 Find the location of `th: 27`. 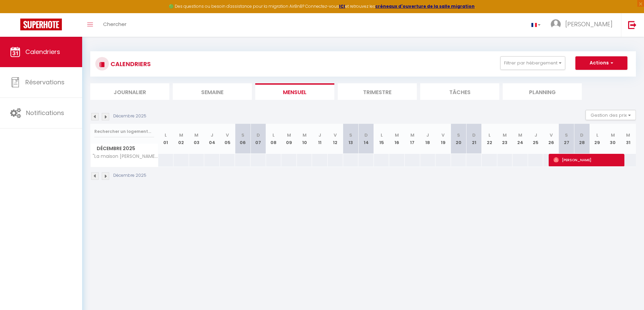

th: 27 is located at coordinates (566, 139).